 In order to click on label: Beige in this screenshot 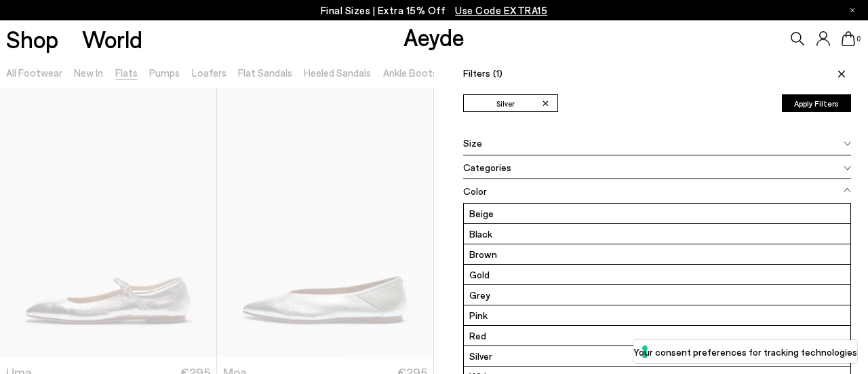, I will do `click(657, 213)`.